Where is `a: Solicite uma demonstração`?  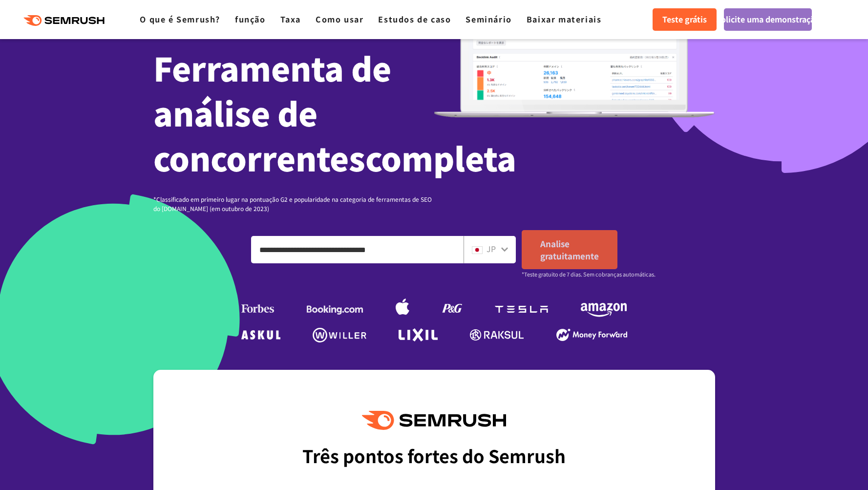 a: Solicite uma demonstração is located at coordinates (768, 20).